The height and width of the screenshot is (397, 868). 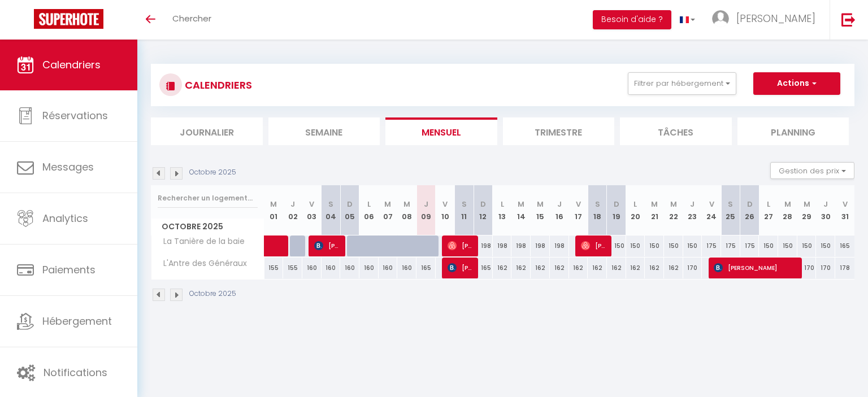 What do you see at coordinates (654, 210) in the screenshot?
I see `th: 21` at bounding box center [654, 210].